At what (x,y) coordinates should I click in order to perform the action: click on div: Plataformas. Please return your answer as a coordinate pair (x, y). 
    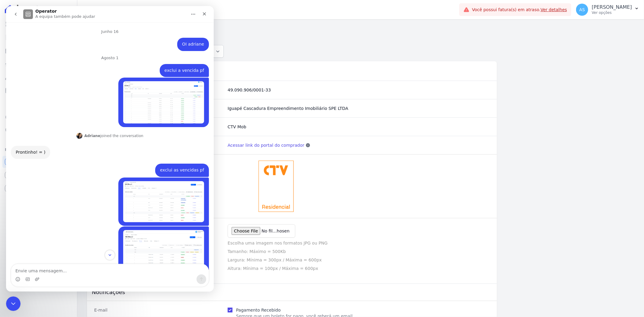
    Looking at the image, I should click on (38, 150).